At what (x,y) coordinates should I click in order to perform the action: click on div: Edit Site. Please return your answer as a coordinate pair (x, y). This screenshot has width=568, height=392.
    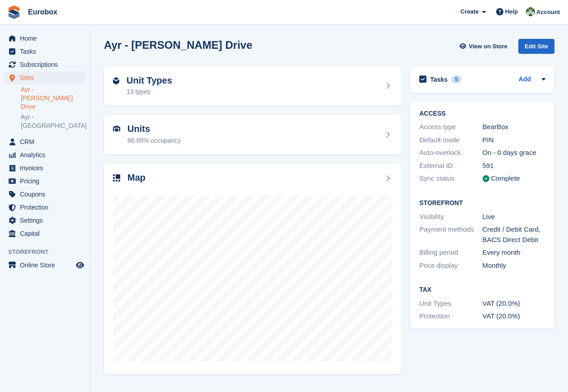
    Looking at the image, I should click on (536, 46).